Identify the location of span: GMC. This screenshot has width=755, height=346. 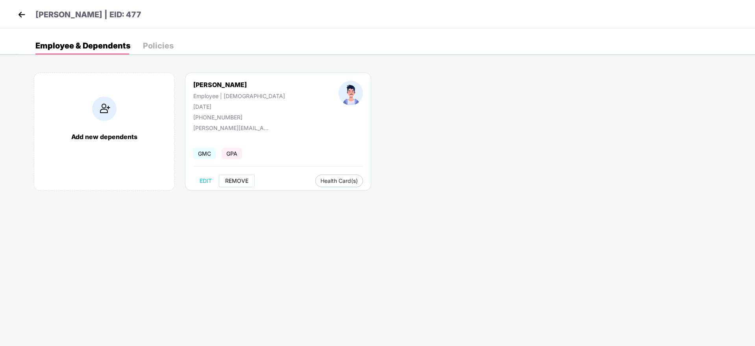
(204, 153).